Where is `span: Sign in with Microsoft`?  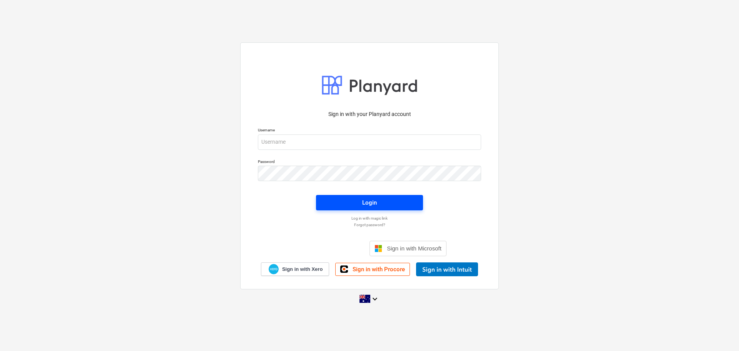
span: Sign in with Microsoft is located at coordinates (414, 248).